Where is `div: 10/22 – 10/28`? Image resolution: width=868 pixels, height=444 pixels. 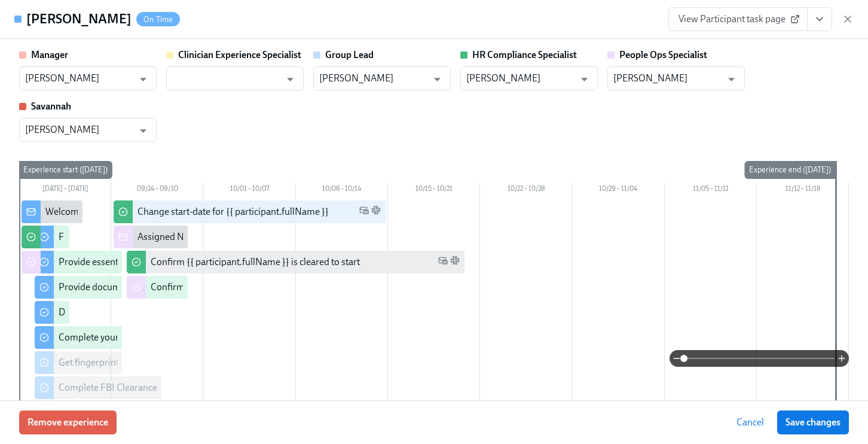
div: 10/22 – 10/28 is located at coordinates (526, 190).